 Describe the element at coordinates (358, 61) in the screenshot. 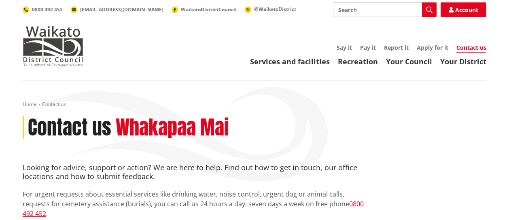

I see `a: Recreation` at that location.